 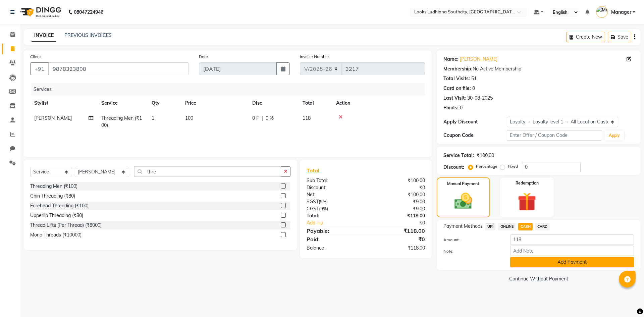 What do you see at coordinates (53, 196) in the screenshot?
I see `div: Chin Threading (₹80)` at bounding box center [53, 196].